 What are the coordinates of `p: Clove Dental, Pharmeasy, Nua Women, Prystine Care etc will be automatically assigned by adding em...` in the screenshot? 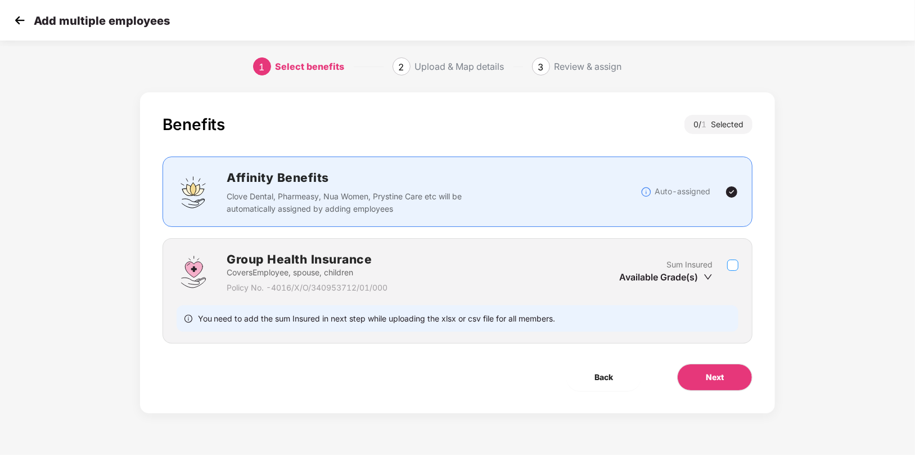 It's located at (348, 203).